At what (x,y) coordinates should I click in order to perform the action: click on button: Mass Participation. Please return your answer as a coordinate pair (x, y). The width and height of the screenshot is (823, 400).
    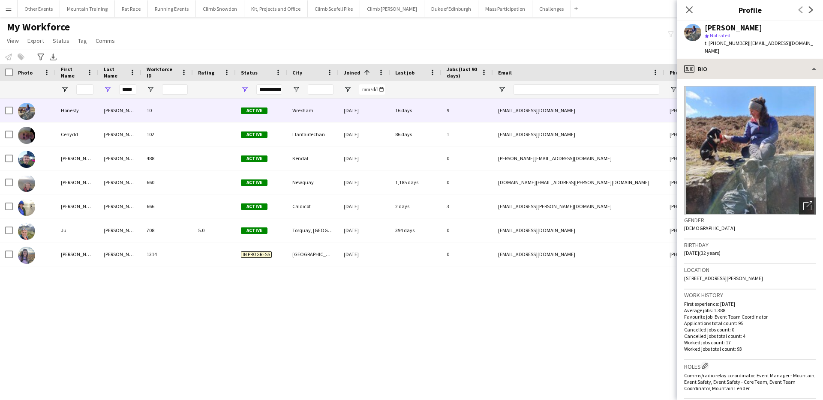
    Looking at the image, I should click on (505, 9).